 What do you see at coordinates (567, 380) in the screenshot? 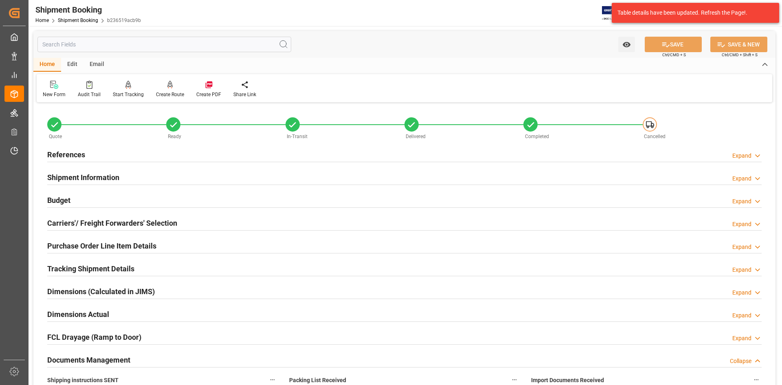
I see `span: Import Documents Received` at bounding box center [567, 380].